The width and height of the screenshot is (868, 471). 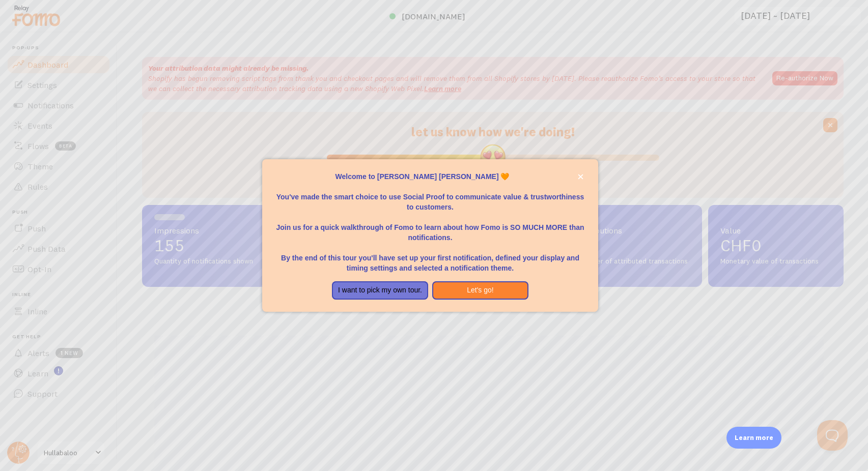 I want to click on div: Welcome to Fomo, Rosemary Cristine Viray 🧡You&amp;#39;ve made the smart choice to use Social Proo..., so click(x=430, y=236).